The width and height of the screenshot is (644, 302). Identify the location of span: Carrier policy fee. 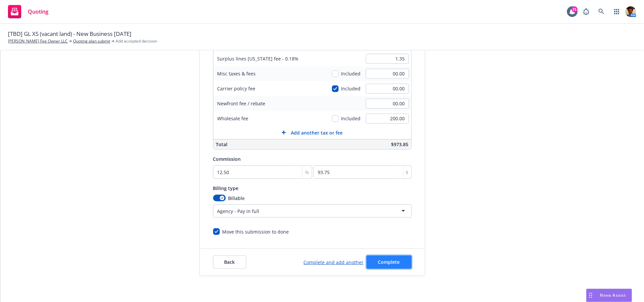
(237, 88).